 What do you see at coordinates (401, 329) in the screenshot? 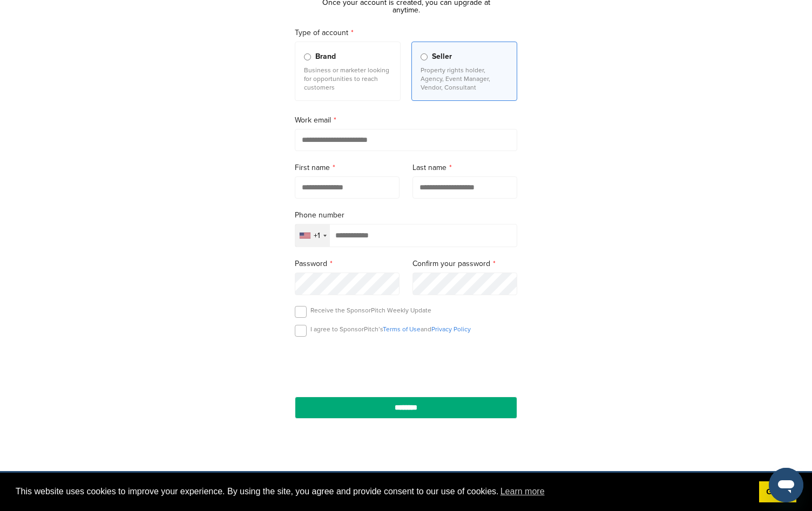
I see `a: Terms of Use` at bounding box center [401, 329].